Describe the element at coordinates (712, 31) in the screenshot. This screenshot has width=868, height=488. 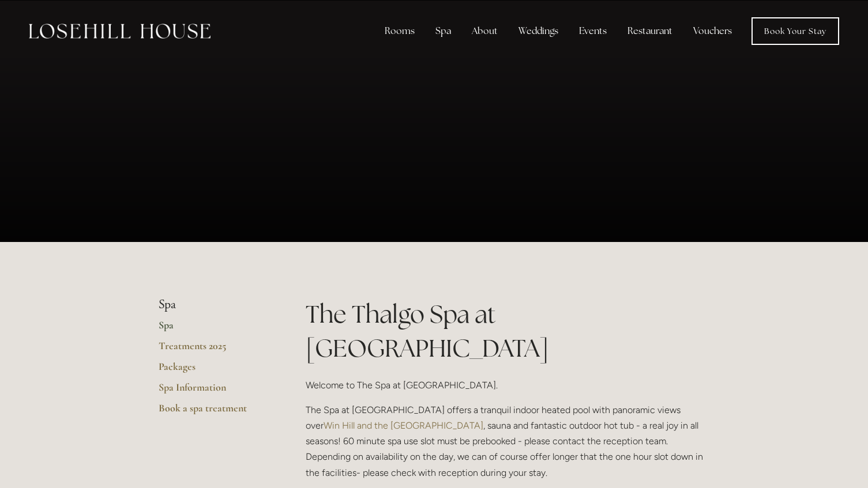
I see `a: Vouchers` at that location.